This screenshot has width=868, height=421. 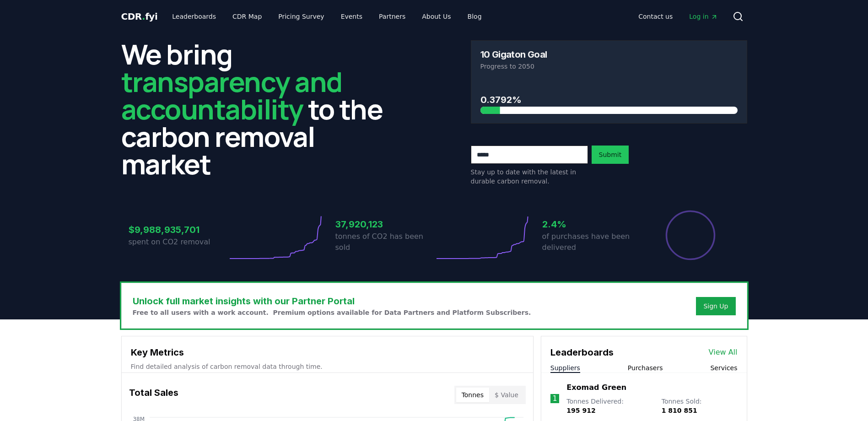 What do you see at coordinates (591, 242) in the screenshot?
I see `p: of purchases have been delivered` at bounding box center [591, 242].